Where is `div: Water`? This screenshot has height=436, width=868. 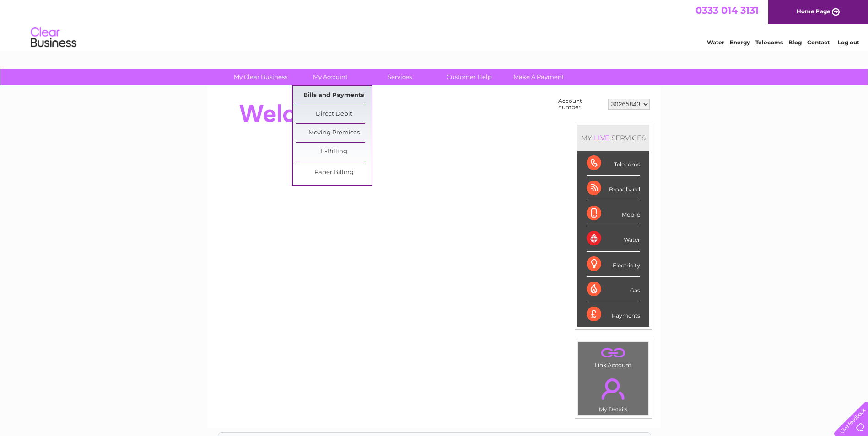 div: Water is located at coordinates (613, 239).